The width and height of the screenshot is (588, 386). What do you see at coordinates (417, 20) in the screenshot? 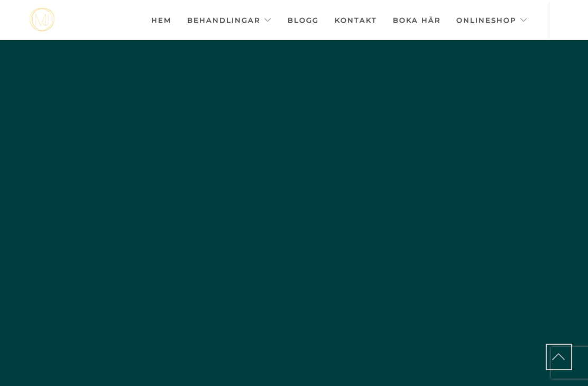
I see `a: Boka här` at bounding box center [417, 20].